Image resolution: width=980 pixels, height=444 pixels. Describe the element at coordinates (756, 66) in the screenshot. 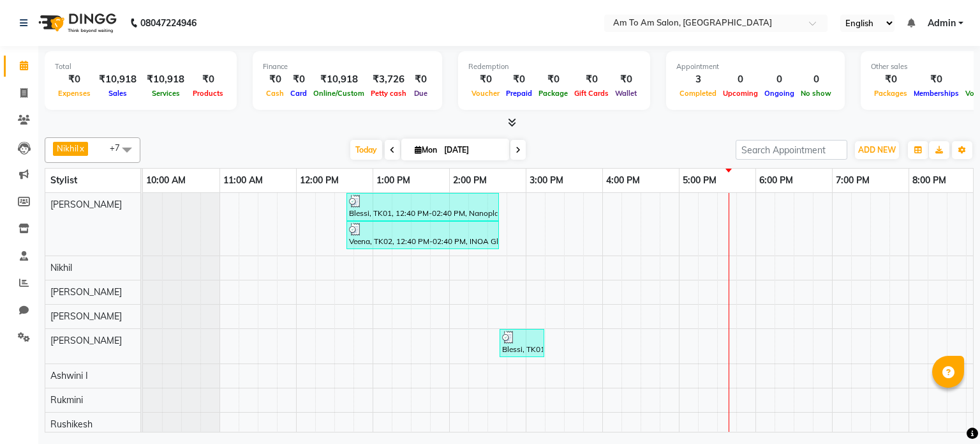

I see `div: Appointment` at that location.